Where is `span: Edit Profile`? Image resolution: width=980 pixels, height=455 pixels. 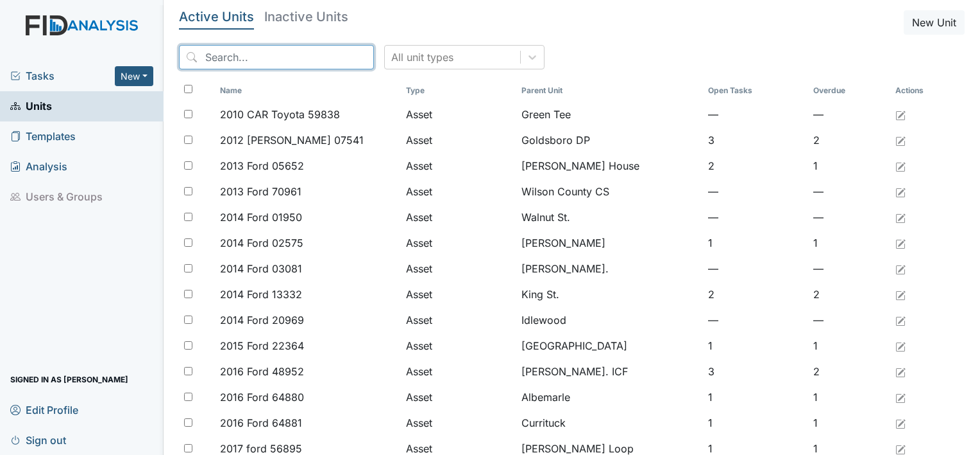
span: Edit Profile is located at coordinates (44, 409).